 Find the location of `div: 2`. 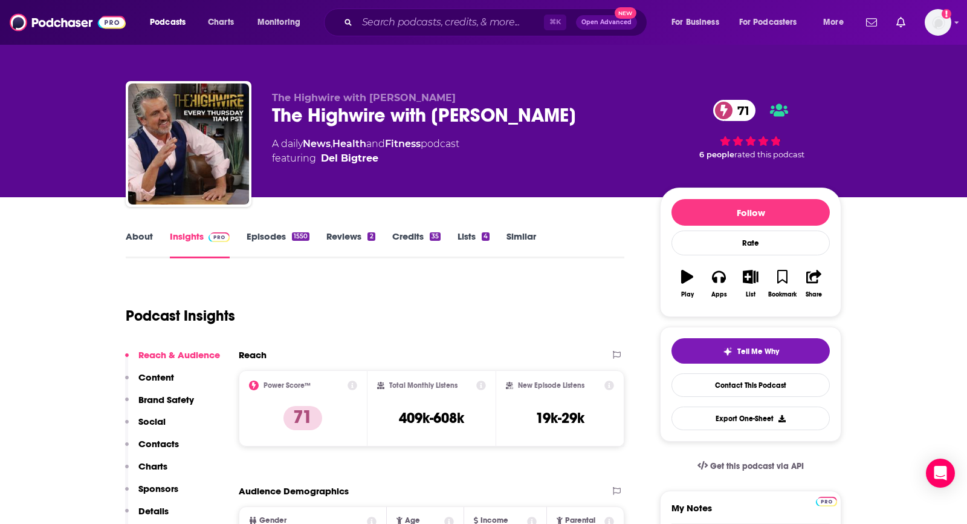

div: 2 is located at coordinates (371, 236).